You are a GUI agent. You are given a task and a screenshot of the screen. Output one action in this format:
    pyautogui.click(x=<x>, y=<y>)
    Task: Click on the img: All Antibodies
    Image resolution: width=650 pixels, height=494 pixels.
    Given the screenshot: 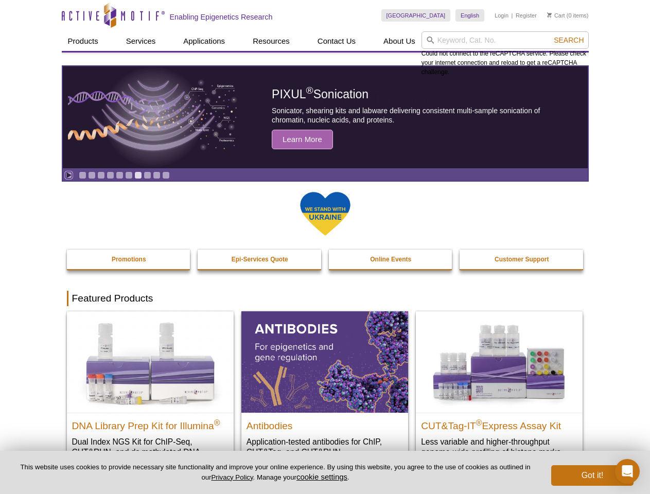 What is the action you would take?
    pyautogui.click(x=325, y=362)
    